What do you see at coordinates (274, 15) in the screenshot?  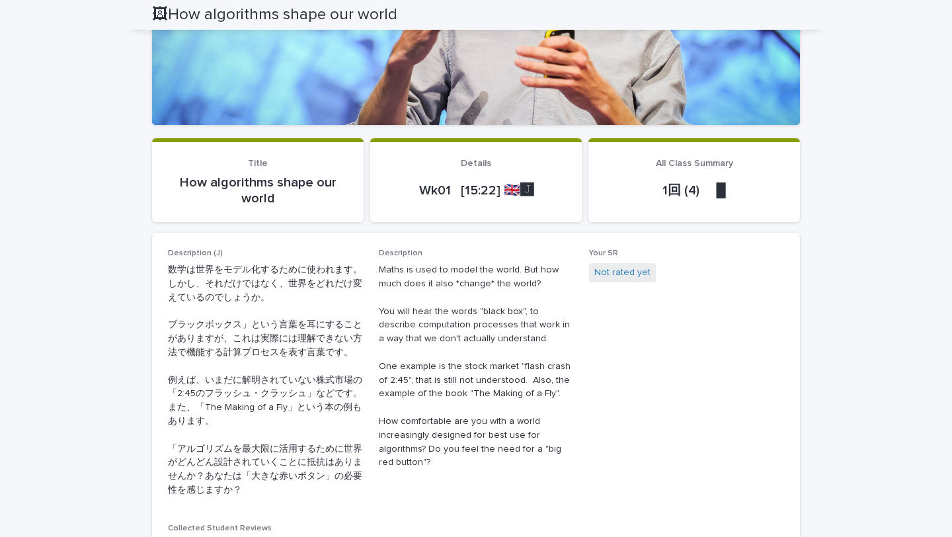 I see `h2: 🖼How algorithms shape our world` at bounding box center [274, 15].